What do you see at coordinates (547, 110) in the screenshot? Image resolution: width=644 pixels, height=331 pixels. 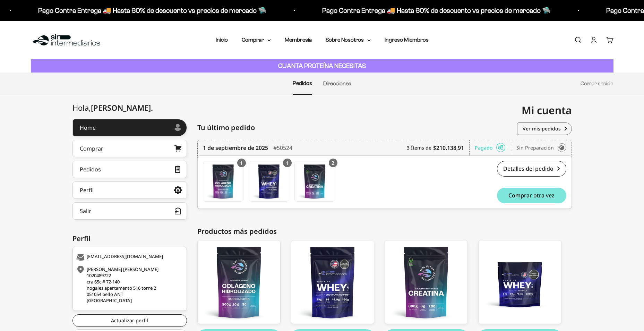 I see `span: Mi cuenta` at bounding box center [547, 110].